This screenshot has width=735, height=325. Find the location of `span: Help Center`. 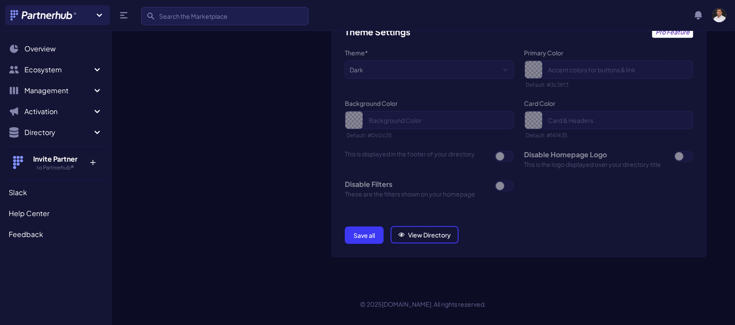

span: Help Center is located at coordinates (29, 214).